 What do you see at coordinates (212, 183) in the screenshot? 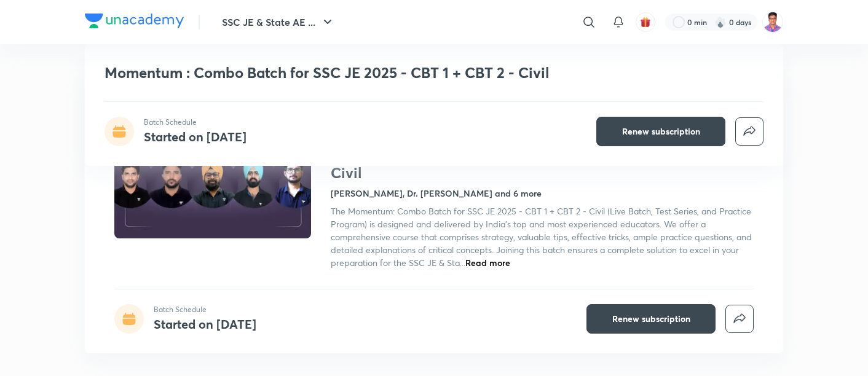
I see `img: Thumbnail` at bounding box center [212, 183].